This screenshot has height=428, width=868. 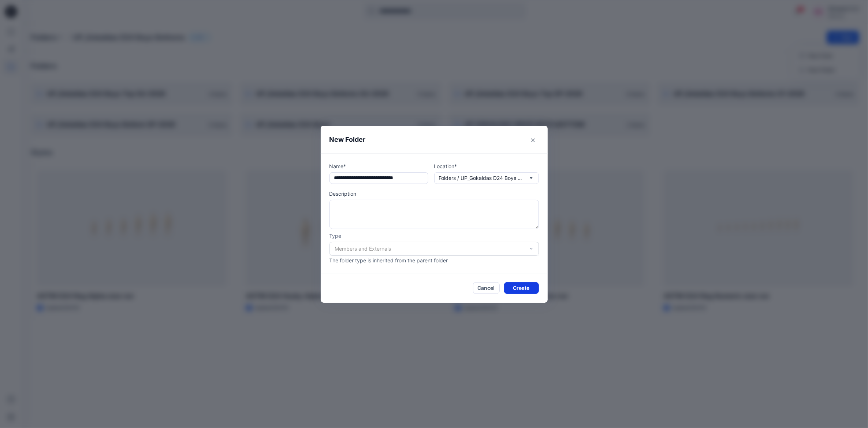 I want to click on p: Name*, so click(x=379, y=166).